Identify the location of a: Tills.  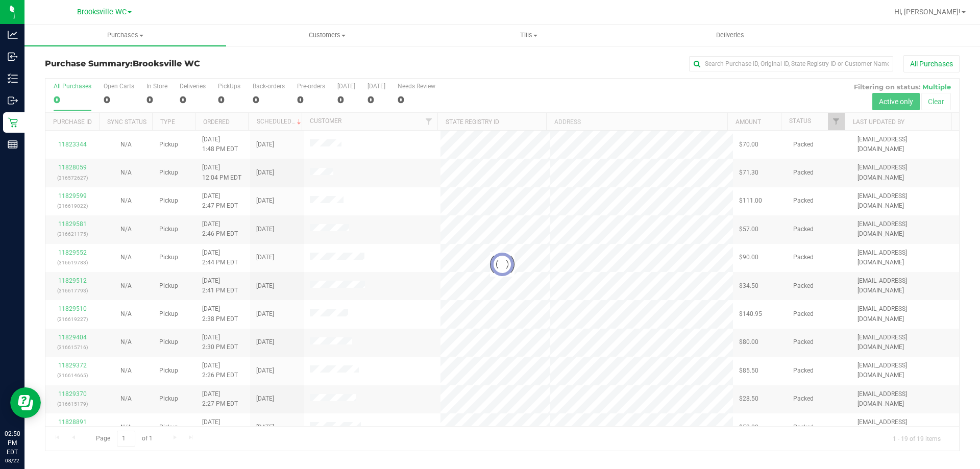
(529, 35).